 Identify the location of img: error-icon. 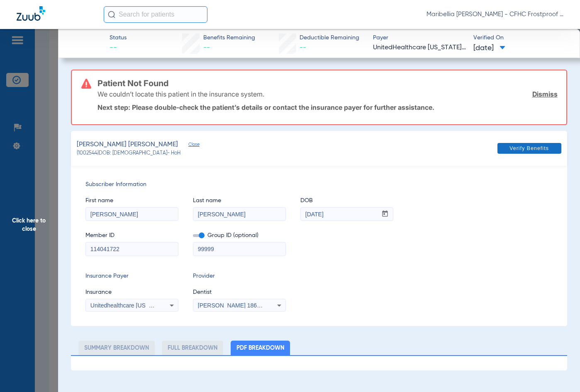
(86, 84).